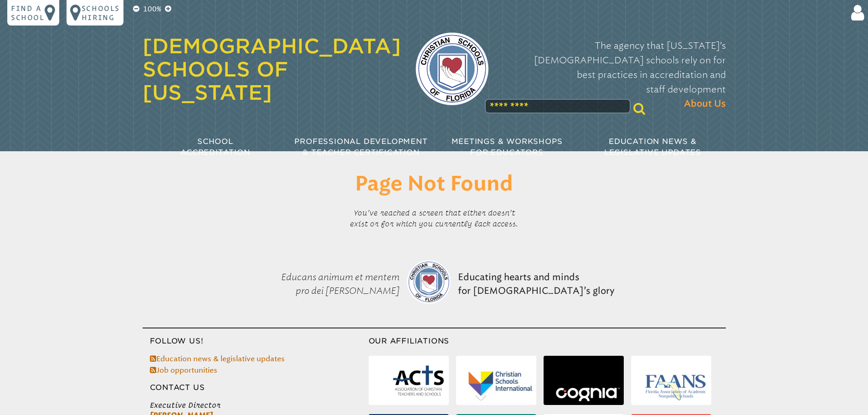 Image resolution: width=868 pixels, height=415 pixels. What do you see at coordinates (501, 386) in the screenshot?
I see `img: Christian Schools International` at bounding box center [501, 386].